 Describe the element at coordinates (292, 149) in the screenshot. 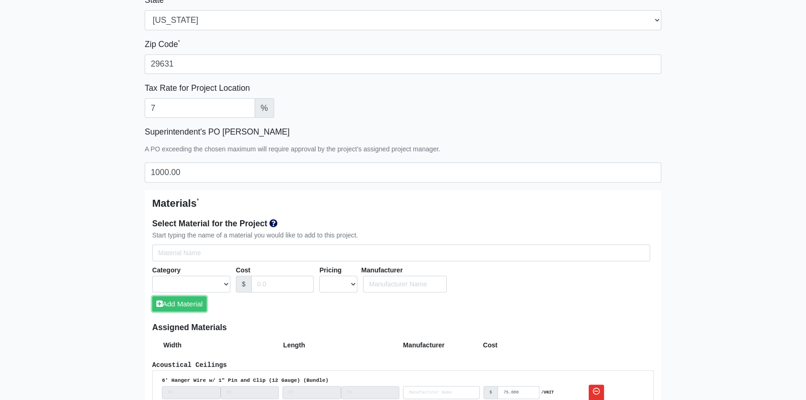

I see `small: A PO exceeding the chosen maximum will require approval by the project's assigned project manager.` at that location.